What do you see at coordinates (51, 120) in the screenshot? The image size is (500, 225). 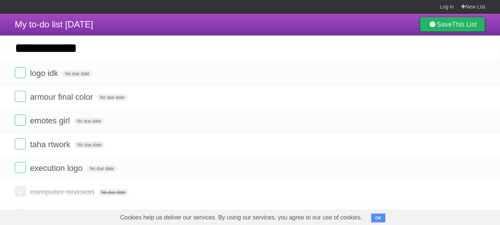 I see `span: emotes girl` at bounding box center [51, 120].